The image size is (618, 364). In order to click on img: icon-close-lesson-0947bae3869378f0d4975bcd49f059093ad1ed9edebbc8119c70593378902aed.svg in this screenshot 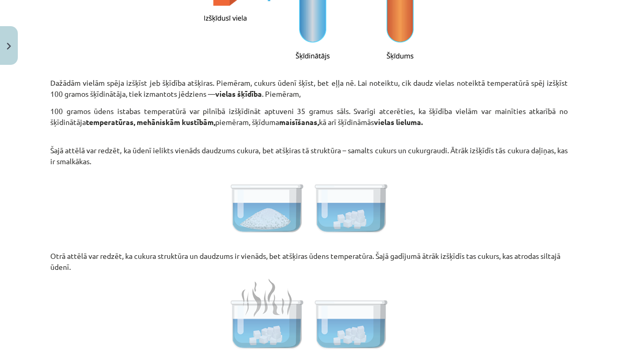, I will do `click(9, 46)`.